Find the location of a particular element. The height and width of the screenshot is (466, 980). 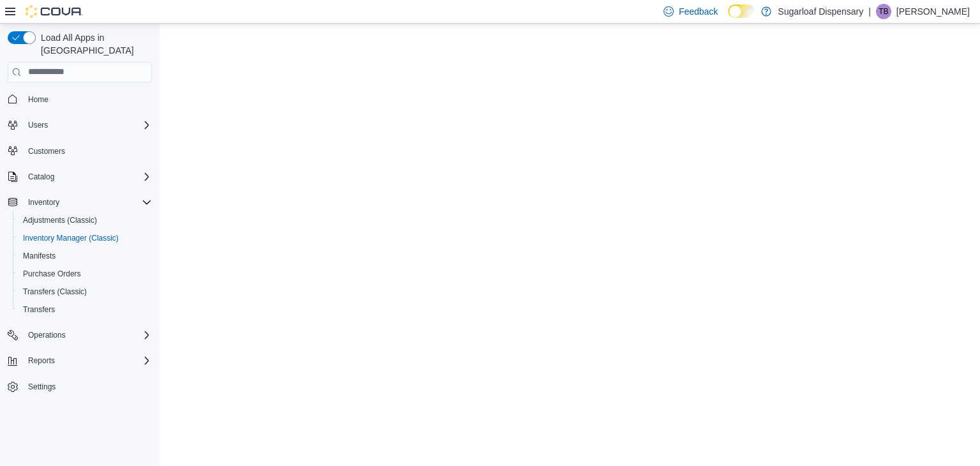

a: Customers is located at coordinates (47, 151).